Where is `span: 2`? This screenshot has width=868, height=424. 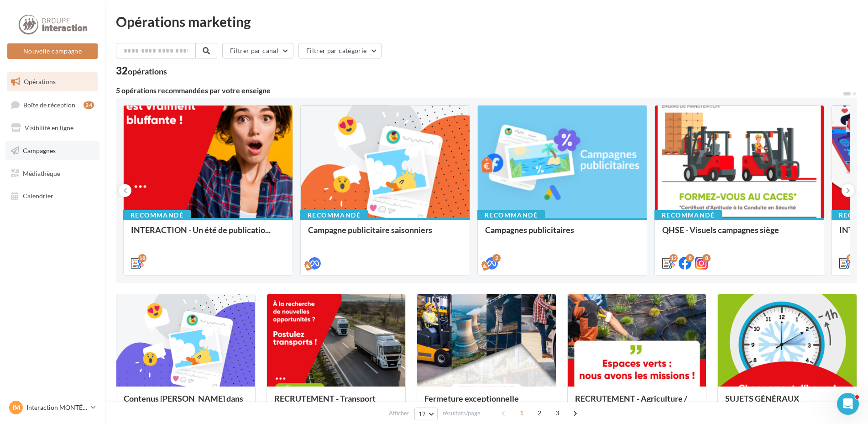 span: 2 is located at coordinates (539, 413).